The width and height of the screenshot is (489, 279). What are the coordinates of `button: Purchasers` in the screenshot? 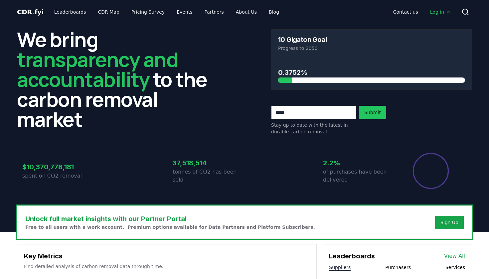 It's located at (398, 267).